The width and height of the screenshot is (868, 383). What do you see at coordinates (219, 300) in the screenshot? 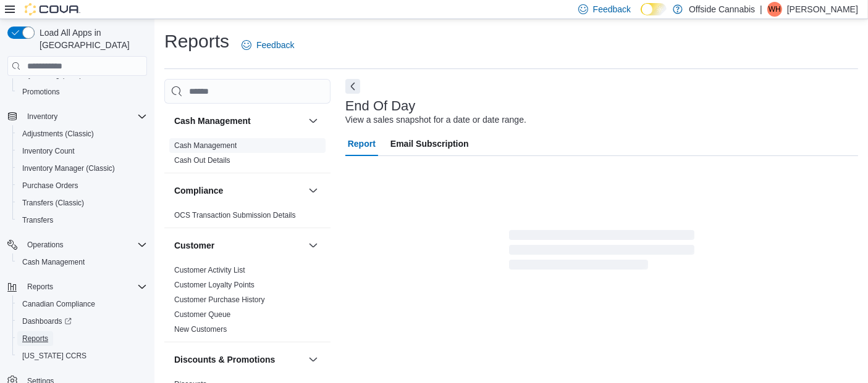
I see `span: Customer Purchase History` at bounding box center [219, 300].